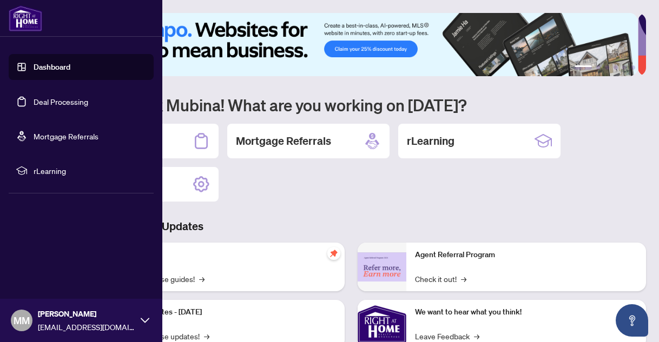 The height and width of the screenshot is (342, 659). What do you see at coordinates (598, 68) in the screenshot?
I see `button: 2` at bounding box center [598, 68].